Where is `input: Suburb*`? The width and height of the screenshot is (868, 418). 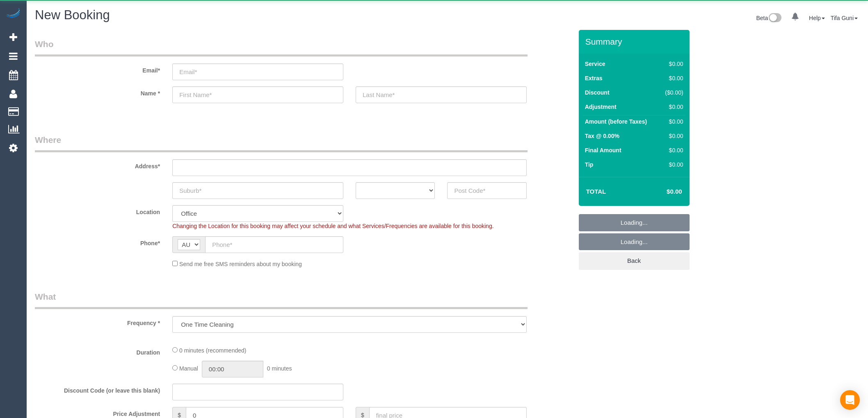
input: Suburb* is located at coordinates (258, 190).